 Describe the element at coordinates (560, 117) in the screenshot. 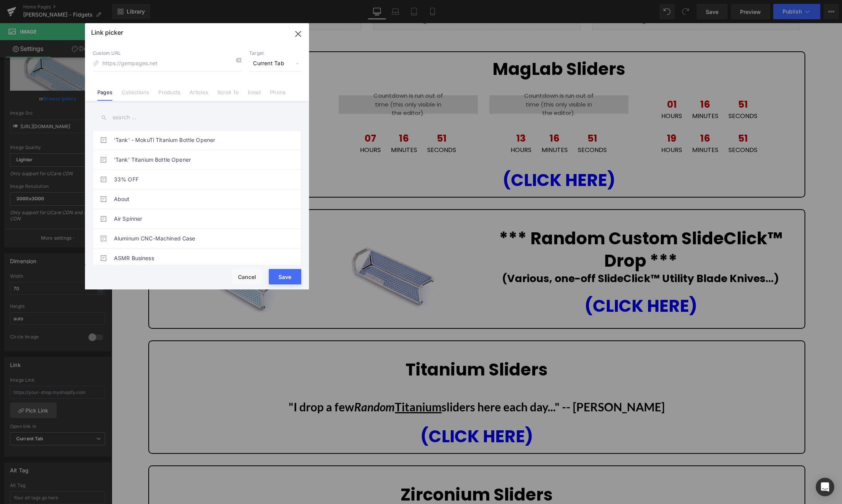

I see `span: 19` at that location.